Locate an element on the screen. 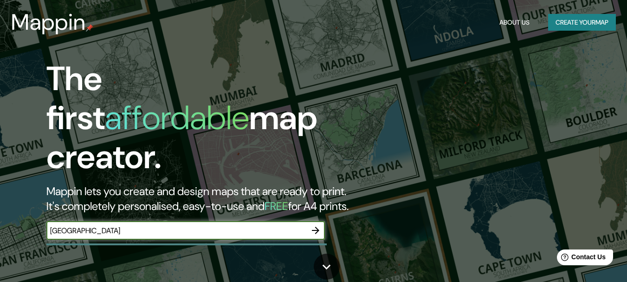 The width and height of the screenshot is (627, 282). button: Create yourmap is located at coordinates (582, 22).